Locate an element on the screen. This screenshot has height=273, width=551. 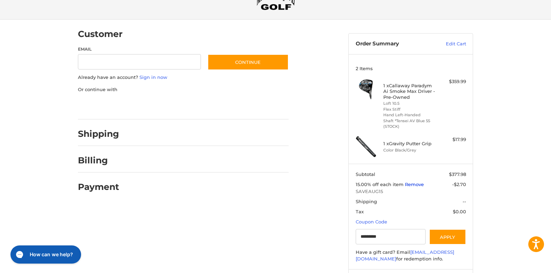
h3: 2 Items is located at coordinates (411, 68).